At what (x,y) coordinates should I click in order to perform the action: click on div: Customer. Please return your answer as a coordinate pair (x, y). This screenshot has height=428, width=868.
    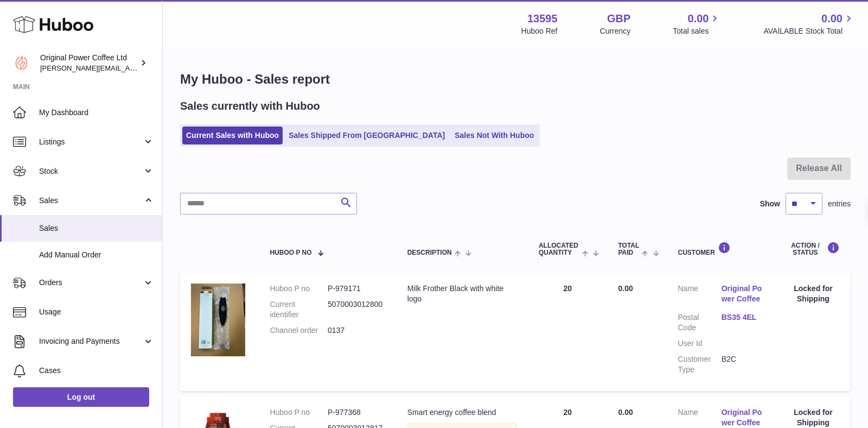
    Looking at the image, I should click on (721, 248).